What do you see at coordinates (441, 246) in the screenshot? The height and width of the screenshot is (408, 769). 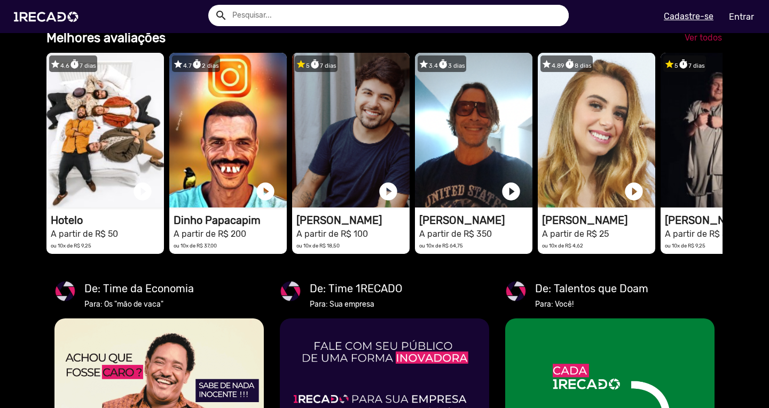 I see `small: ou 10x de R$ 64,75` at bounding box center [441, 246].